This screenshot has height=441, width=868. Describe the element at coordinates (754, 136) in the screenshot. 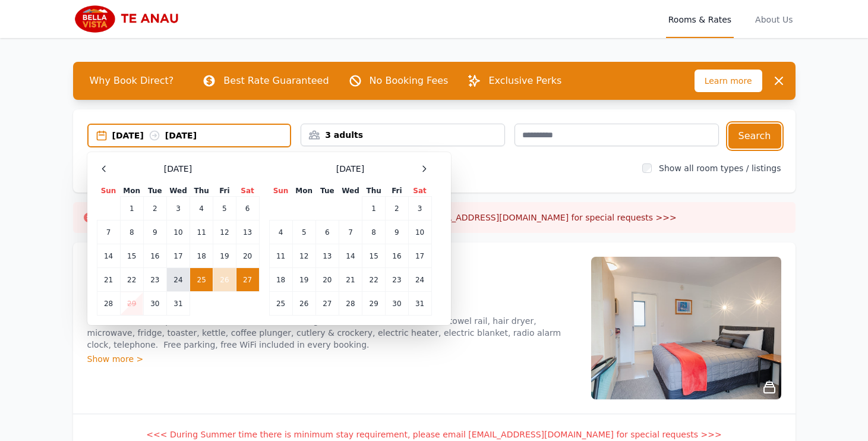

I see `button: Search` at that location.